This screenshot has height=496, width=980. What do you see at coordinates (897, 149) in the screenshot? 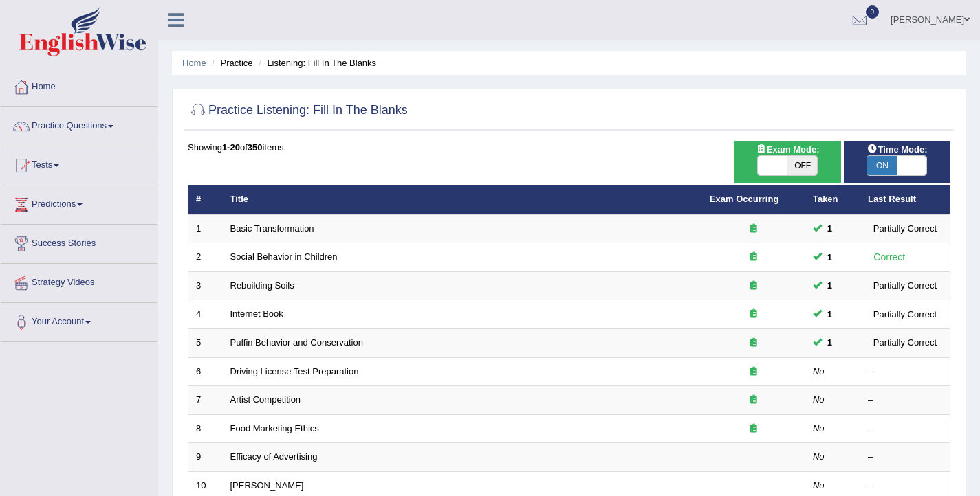
I see `span: Time Mode:` at bounding box center [897, 149].